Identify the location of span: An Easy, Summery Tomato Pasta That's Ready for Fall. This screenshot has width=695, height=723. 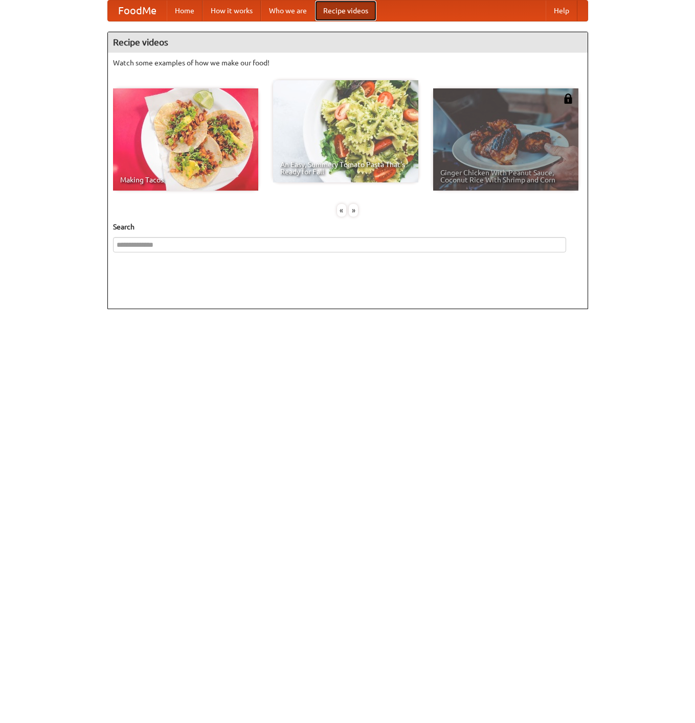
(346, 168).